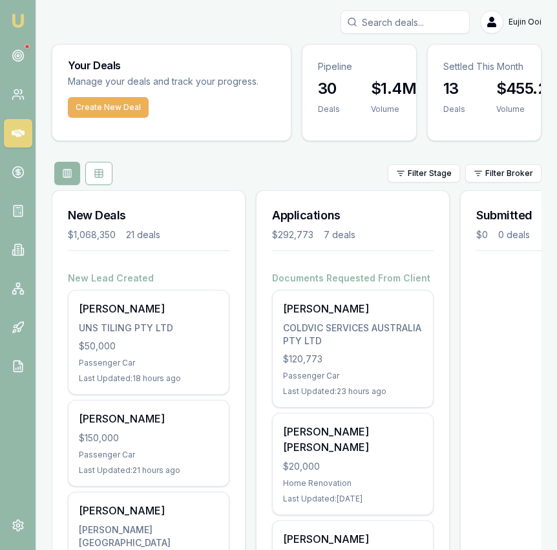 The width and height of the screenshot is (557, 550). What do you see at coordinates (171, 81) in the screenshot?
I see `p: Manage your deals and track your progress.` at bounding box center [171, 81].